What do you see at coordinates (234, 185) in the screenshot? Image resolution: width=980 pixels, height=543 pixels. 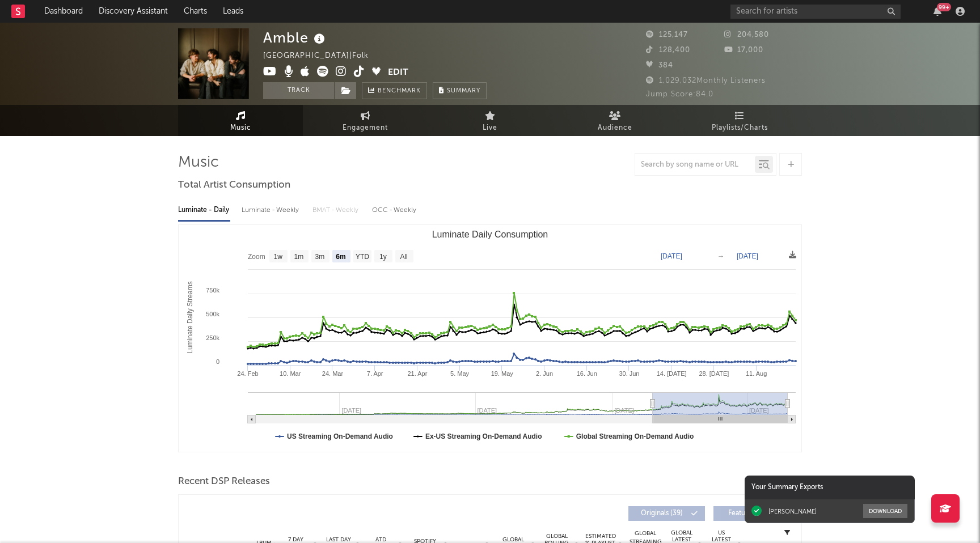 I see `span: Total Artist Consumption` at bounding box center [234, 185].